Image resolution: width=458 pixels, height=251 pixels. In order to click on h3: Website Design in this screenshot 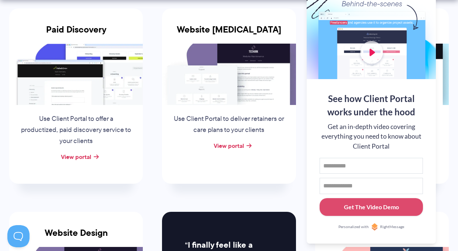, I will do `click(76, 237)`.